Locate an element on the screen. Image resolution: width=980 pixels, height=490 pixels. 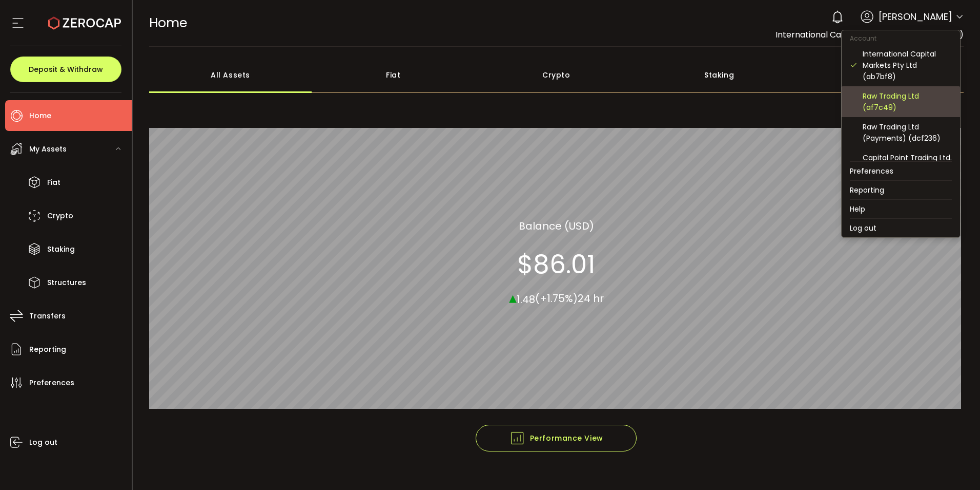
span: My Assets is located at coordinates (48, 149).